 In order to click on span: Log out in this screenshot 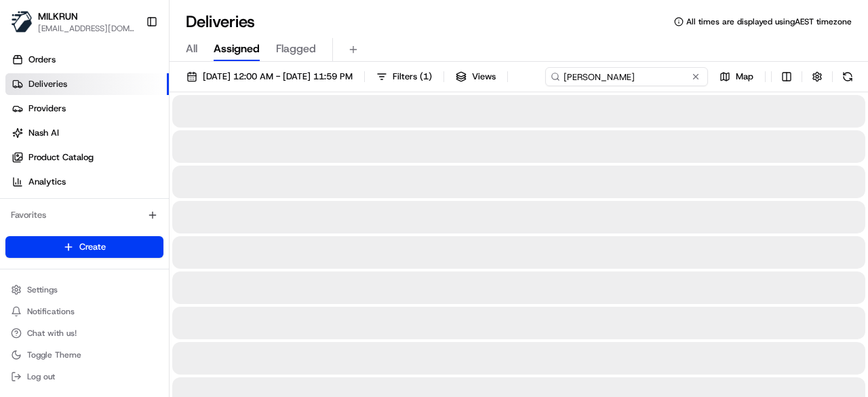, I will do `click(41, 376)`.